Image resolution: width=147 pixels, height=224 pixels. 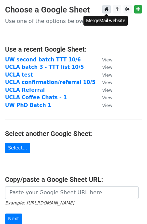 I want to click on h4: Copy/paste a Google Sheet URL:, so click(x=74, y=180).